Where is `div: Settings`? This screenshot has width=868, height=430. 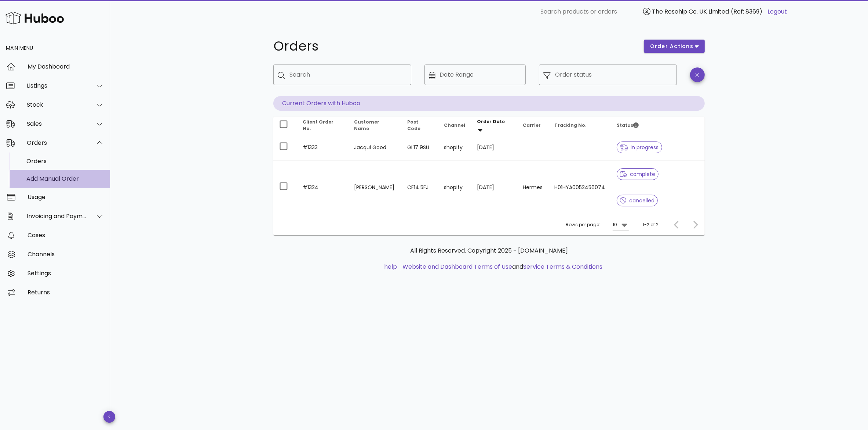
div: Settings is located at coordinates (65, 273).